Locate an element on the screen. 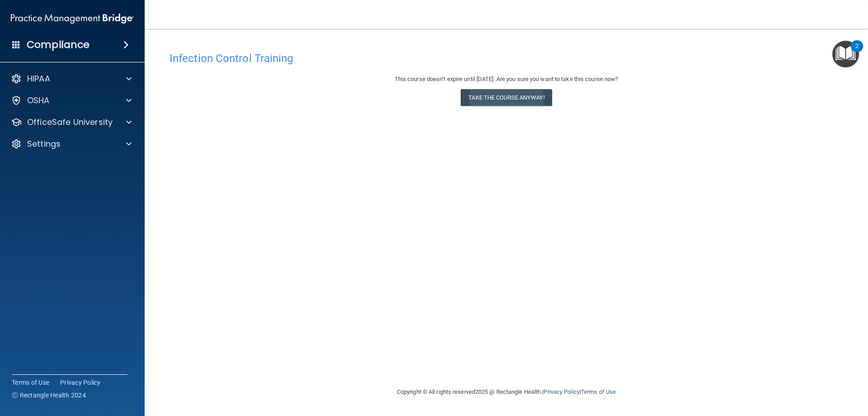 This screenshot has height=416, width=868. p: Settings is located at coordinates (44, 144).